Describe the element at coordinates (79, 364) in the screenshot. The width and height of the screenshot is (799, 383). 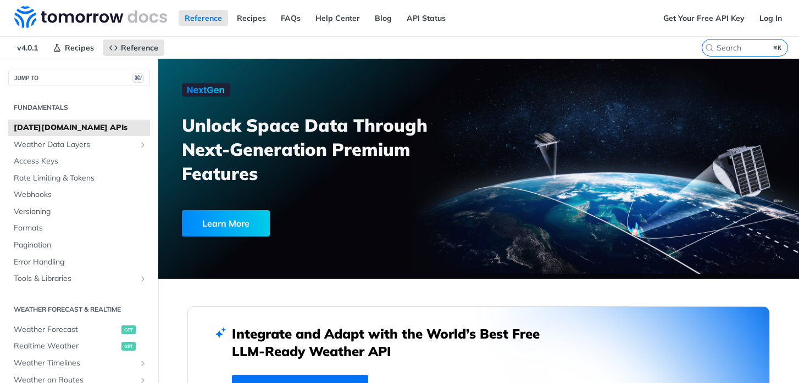
I see `a: Weather TimelinesShow subpages for Weather Timelines` at that location.